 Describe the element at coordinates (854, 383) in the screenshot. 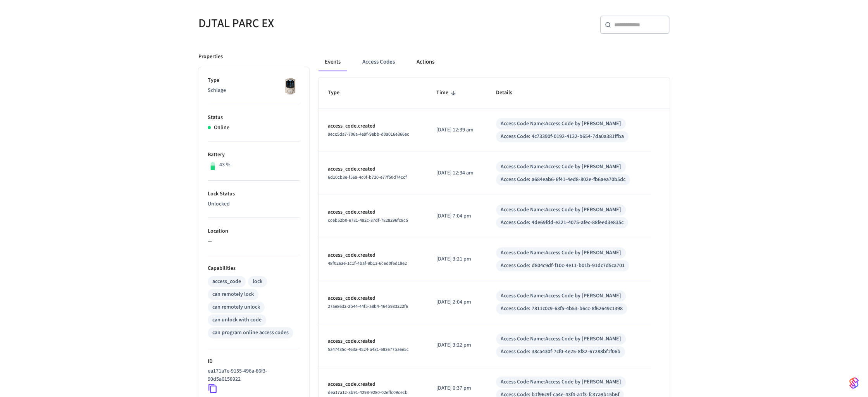

I see `img: SeamLogoGradient.69752ec5.svg` at that location.